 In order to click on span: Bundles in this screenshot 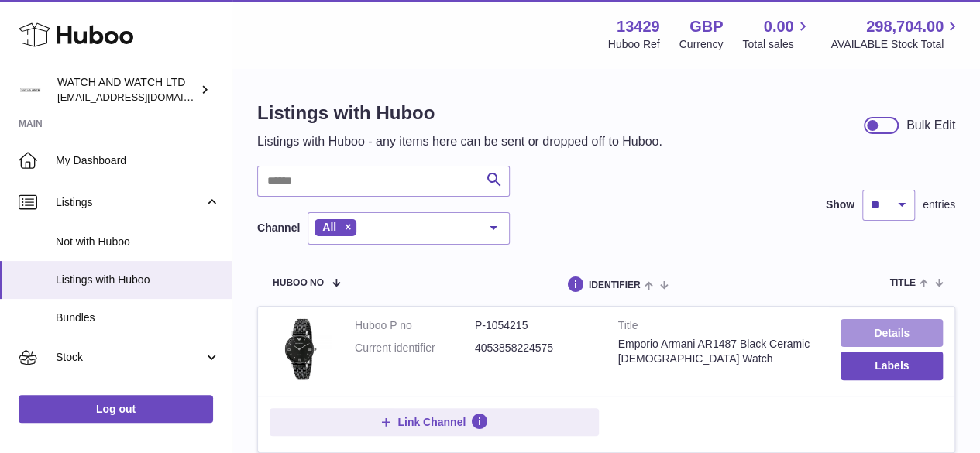, I will do `click(137, 317)`.